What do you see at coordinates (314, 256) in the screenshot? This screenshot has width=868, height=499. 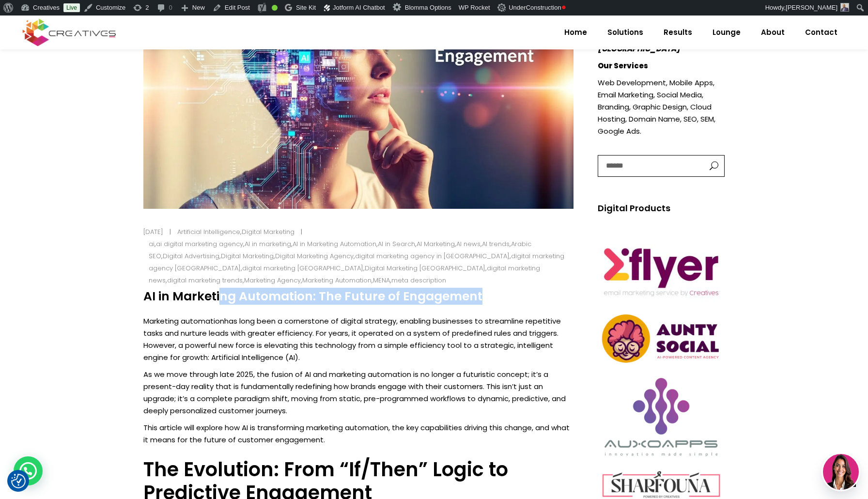 I see `a: Digital Marketing Agency` at bounding box center [314, 256].